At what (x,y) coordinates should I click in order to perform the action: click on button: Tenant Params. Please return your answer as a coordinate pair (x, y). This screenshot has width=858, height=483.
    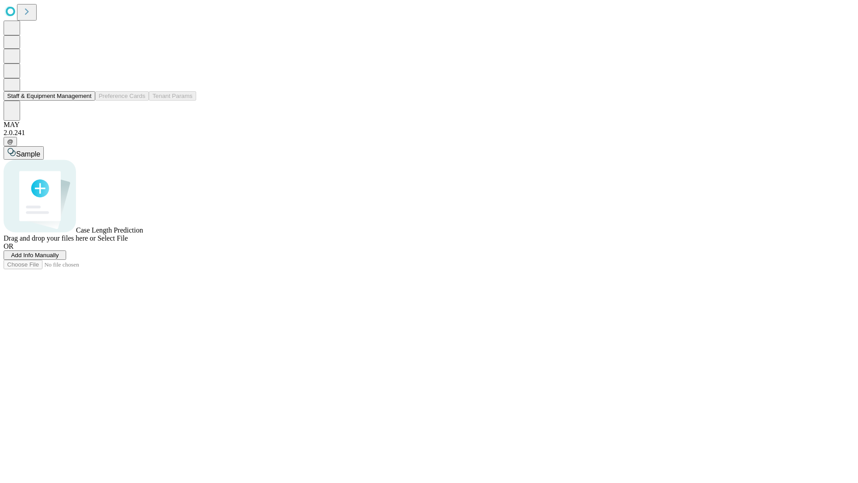
    Looking at the image, I should click on (173, 96).